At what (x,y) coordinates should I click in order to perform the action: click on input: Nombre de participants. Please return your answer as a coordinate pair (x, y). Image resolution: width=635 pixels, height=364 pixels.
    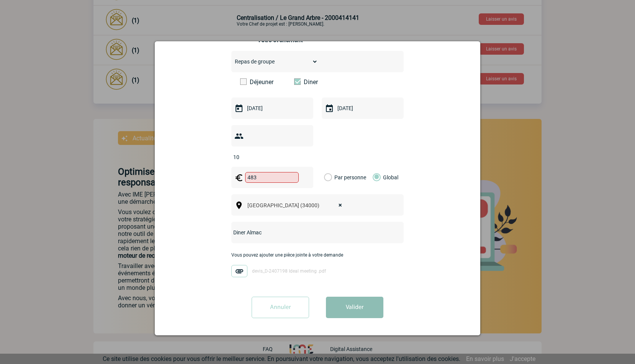
    Looking at the image, I should click on (267, 158).